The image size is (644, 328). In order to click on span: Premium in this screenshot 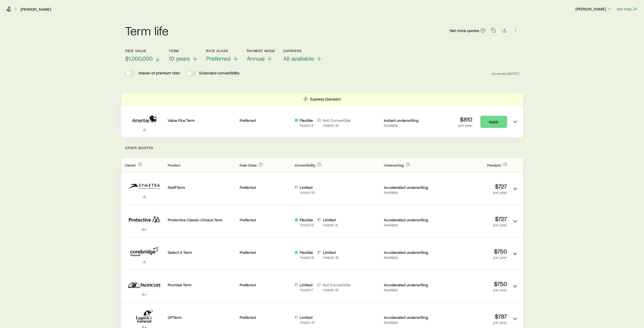, I will do `click(494, 165)`.